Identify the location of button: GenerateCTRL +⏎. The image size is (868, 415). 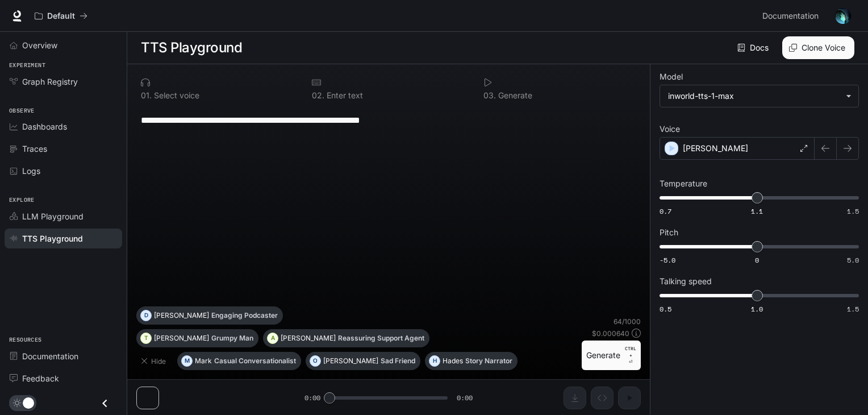
(611, 355).